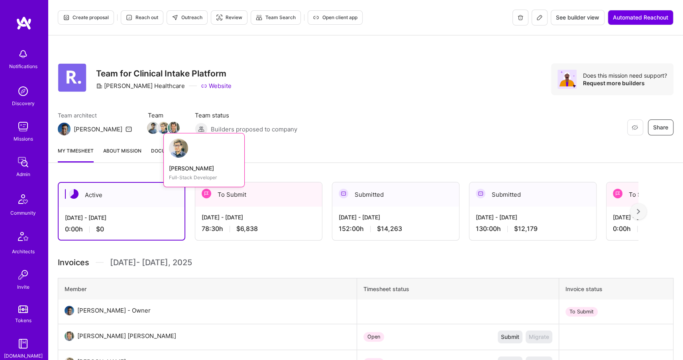 The image size is (683, 360). Describe the element at coordinates (219, 18) in the screenshot. I see `i: icon Targeter` at that location.